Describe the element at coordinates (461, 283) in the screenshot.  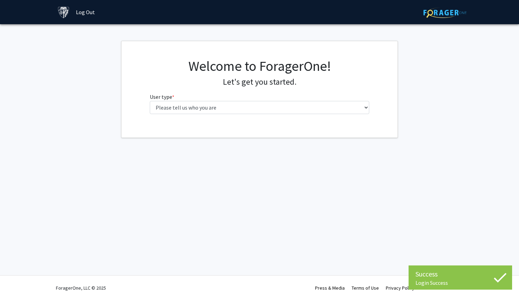
I see `div: Login Success` at that location.